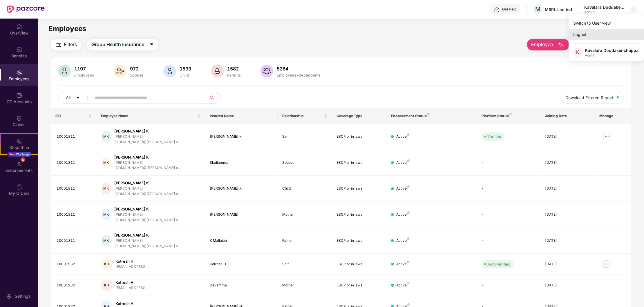 This screenshot has height=307, width=644. Describe the element at coordinates (305, 241) in the screenshot. I see `div: Father` at that location.